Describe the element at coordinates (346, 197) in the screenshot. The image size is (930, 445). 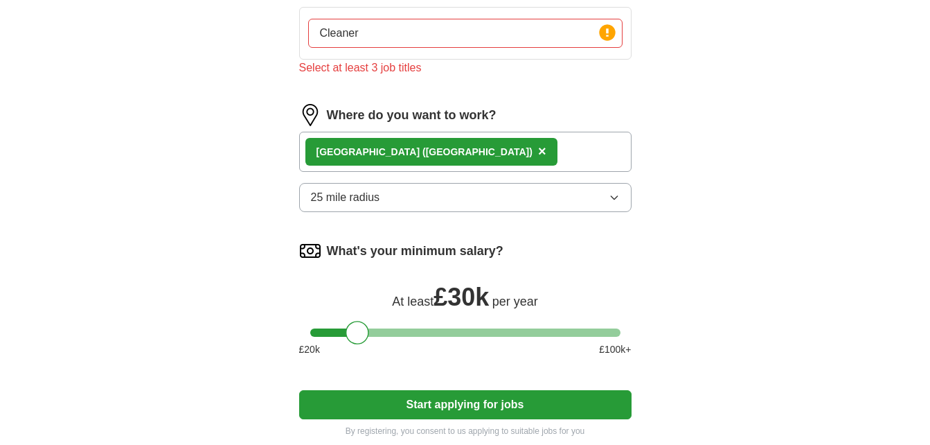
I see `span: 25 mile radius` at that location.